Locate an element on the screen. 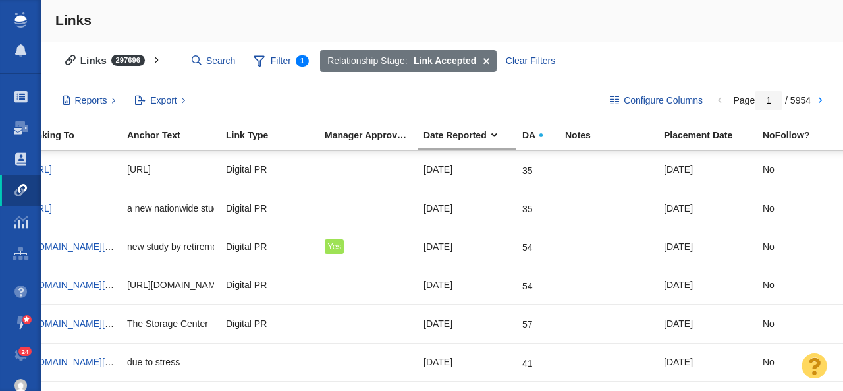 Image resolution: width=843 pixels, height=391 pixels. span: Reports is located at coordinates (91, 100).